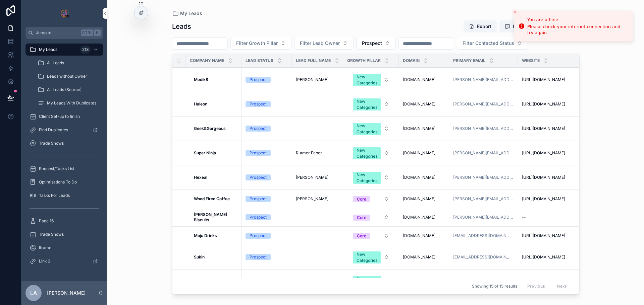  What do you see at coordinates (216, 80) in the screenshot?
I see `a: Medik8` at bounding box center [216, 80].